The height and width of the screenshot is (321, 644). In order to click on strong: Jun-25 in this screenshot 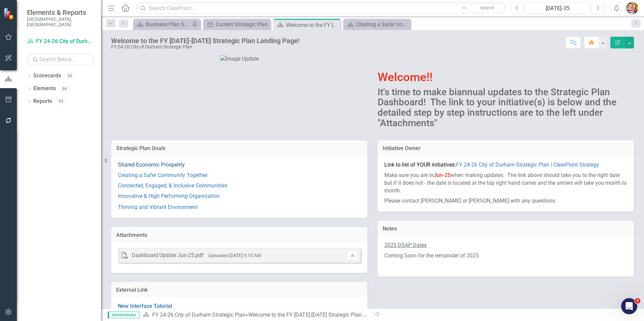, I will do `click(442, 175)`.